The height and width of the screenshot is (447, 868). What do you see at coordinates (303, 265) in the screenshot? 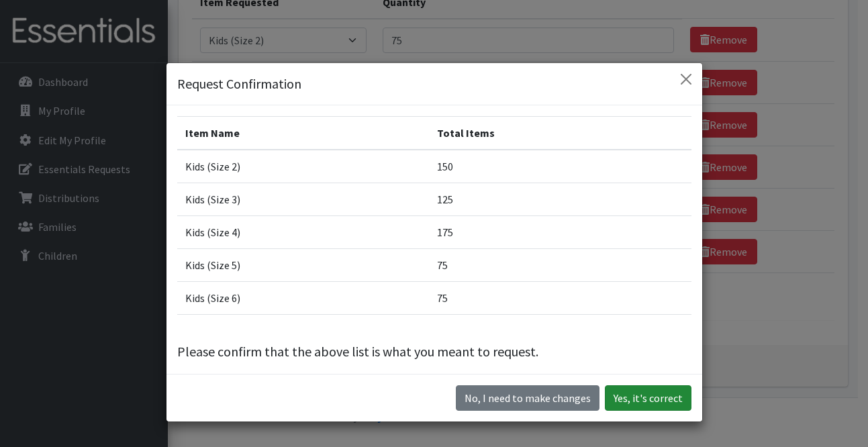
I see `td: Kids (Size 5)` at bounding box center [303, 265].